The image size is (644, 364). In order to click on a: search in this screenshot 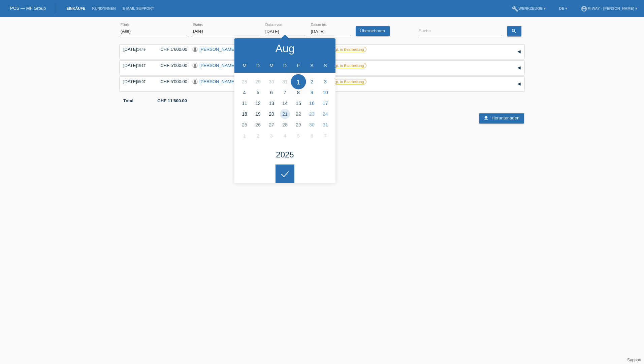, I will do `click(514, 31)`.